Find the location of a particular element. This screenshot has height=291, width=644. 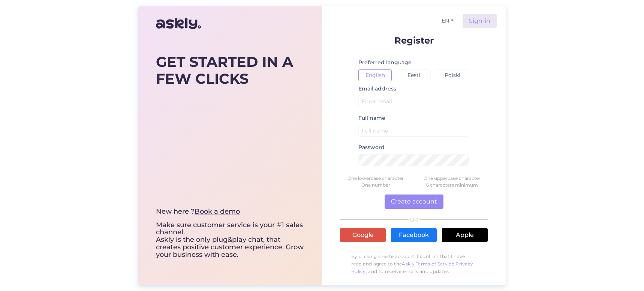

div: One number is located at coordinates (376, 185).